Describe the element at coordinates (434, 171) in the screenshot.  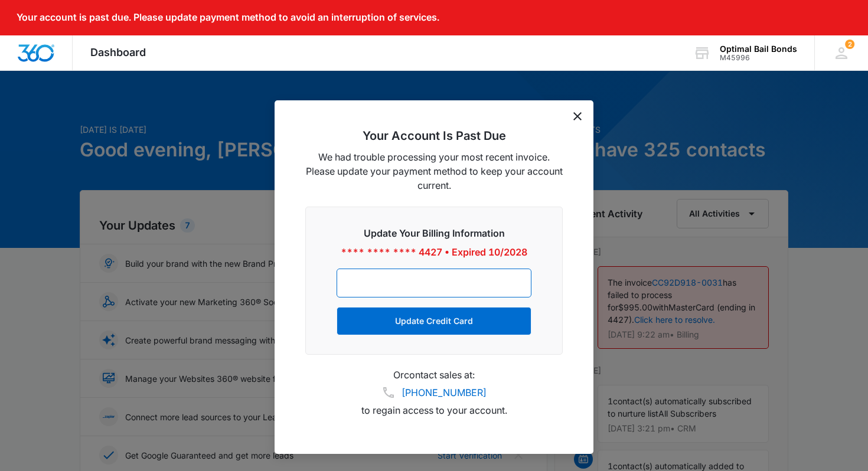
I see `p: We had trouble processing your most recent invoice. Please update your payment method to keep you...` at that location.